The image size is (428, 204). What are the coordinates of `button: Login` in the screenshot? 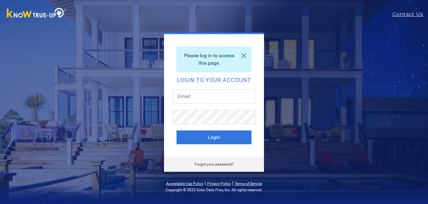 It's located at (214, 137).